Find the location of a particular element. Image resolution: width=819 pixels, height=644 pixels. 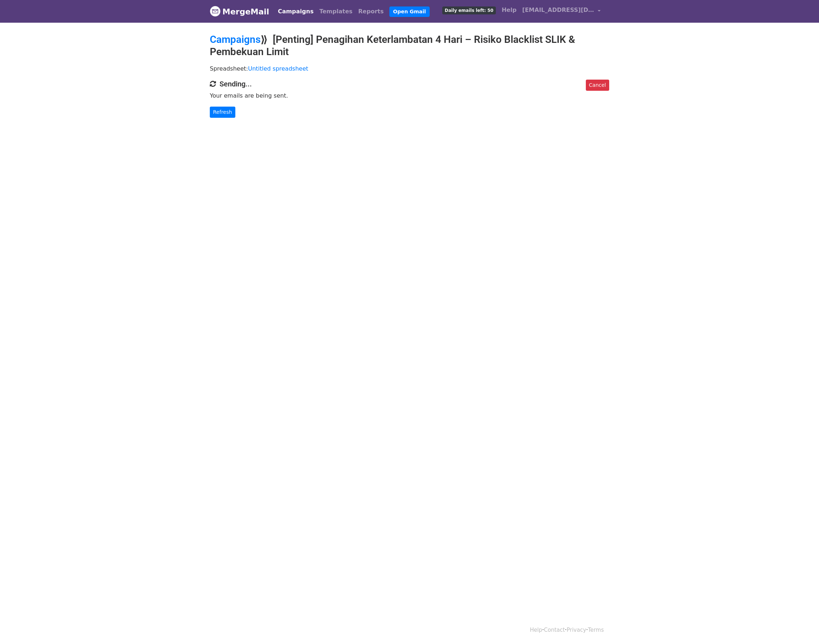

p: Spreadsheet: is located at coordinates (410, 69).